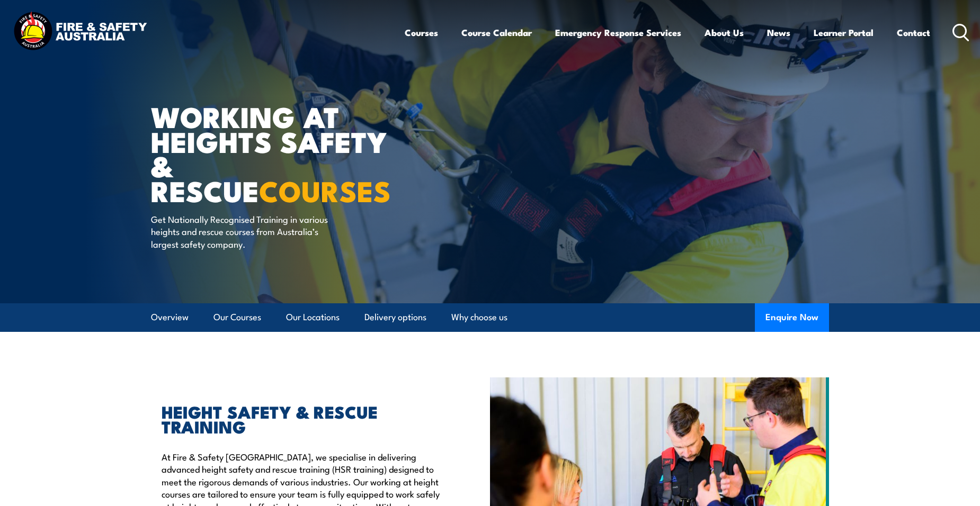  Describe the element at coordinates (313, 318) in the screenshot. I see `a: Our Locations` at that location.